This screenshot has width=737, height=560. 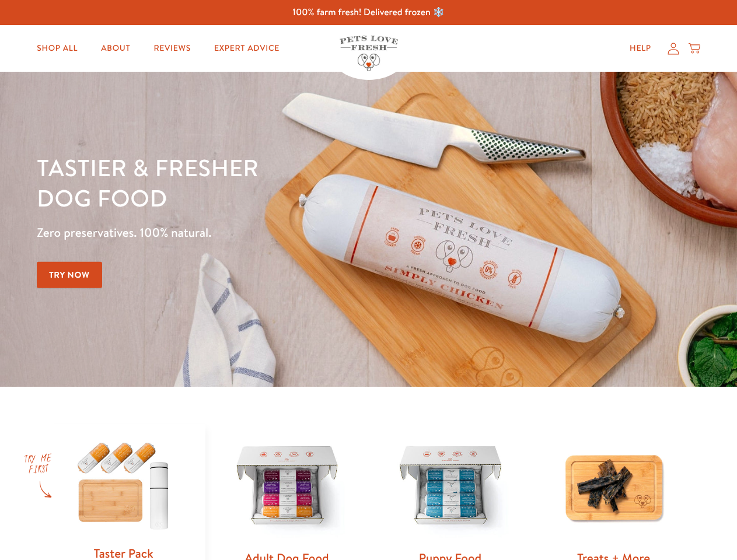 What do you see at coordinates (247, 49) in the screenshot?
I see `a: Expert Advice` at bounding box center [247, 49].